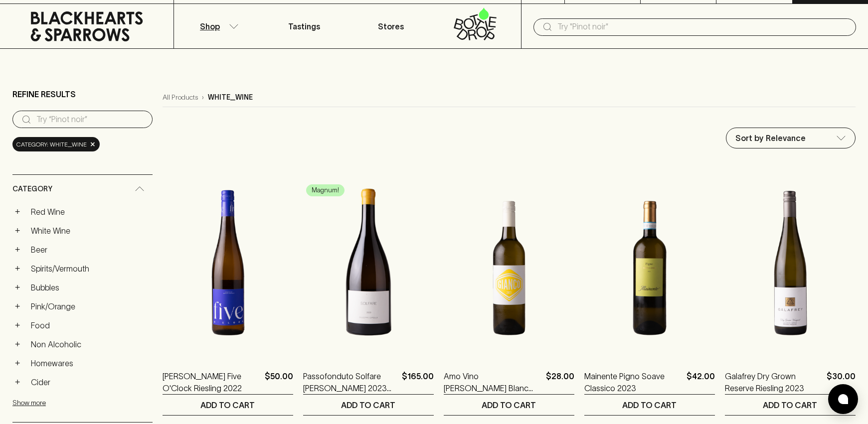  I want to click on p: Sort by Relevance, so click(770, 138).